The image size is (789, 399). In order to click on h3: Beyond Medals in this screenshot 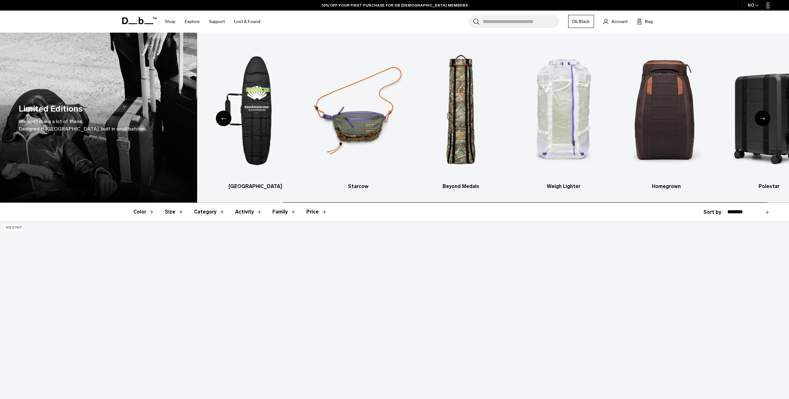, I will do `click(460, 187)`.